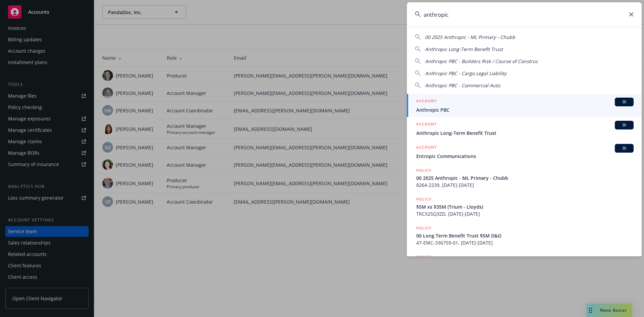 This screenshot has height=317, width=644. Describe the element at coordinates (524, 264) in the screenshot. I see `a: POLICY` at that location.